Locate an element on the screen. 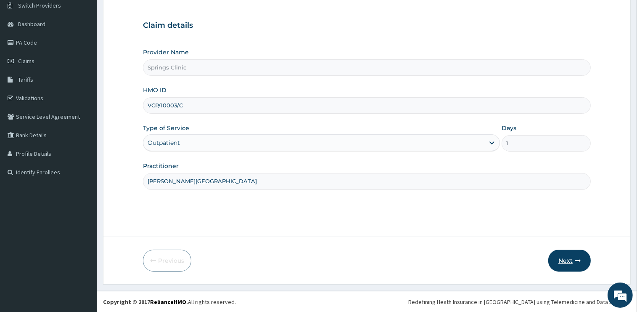 This screenshot has width=637, height=312. input: Enter Name is located at coordinates (367, 181).